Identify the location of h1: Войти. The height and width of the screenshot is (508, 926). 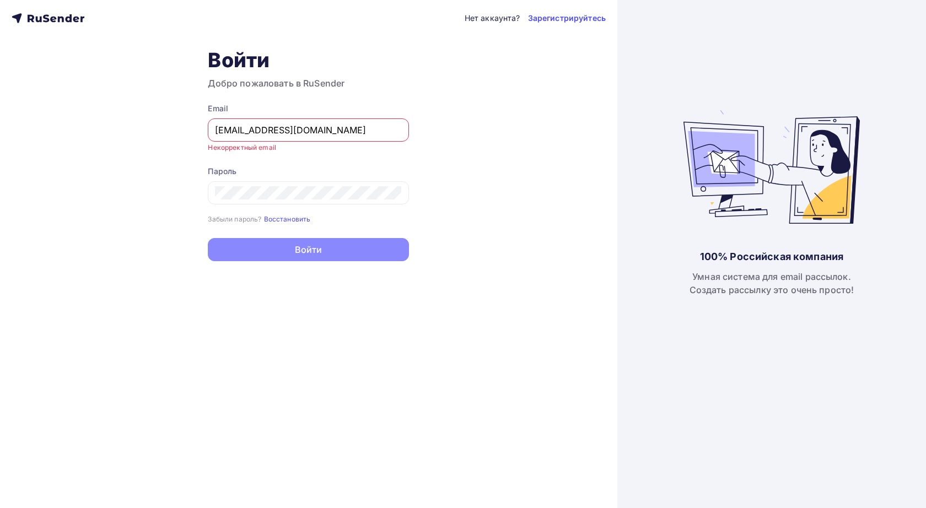
(308, 60).